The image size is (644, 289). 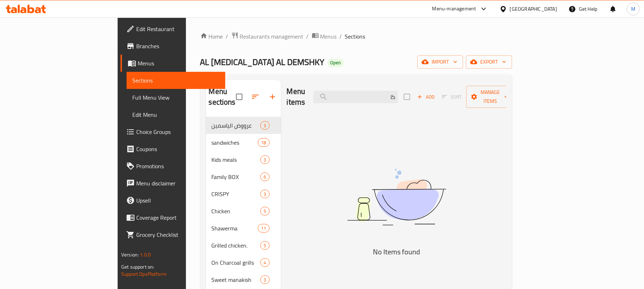 I want to click on a: Restaurants management, so click(x=268, y=36).